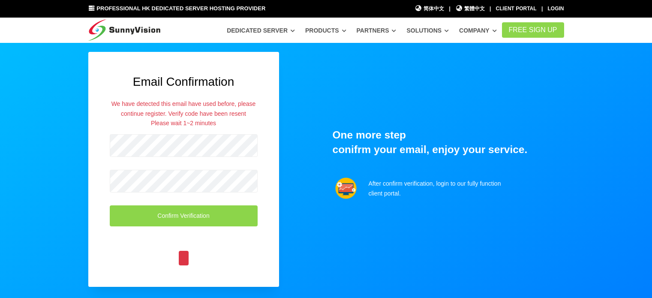 This screenshot has height=298, width=652. I want to click on a: Solutions, so click(427, 30).